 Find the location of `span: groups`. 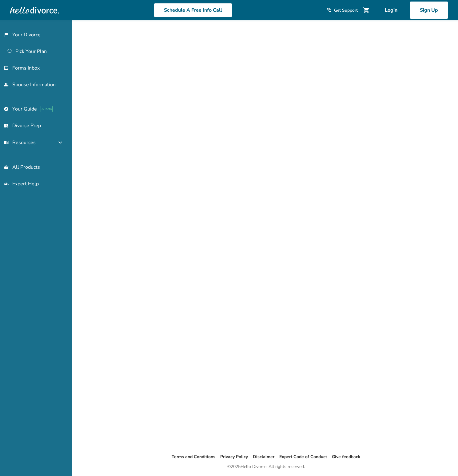

span: groups is located at coordinates (6, 183).